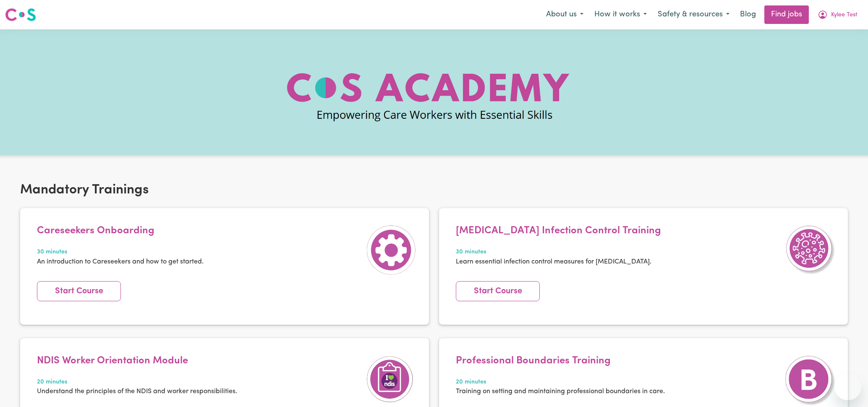  Describe the element at coordinates (694, 14) in the screenshot. I see `button: Safety & resources` at that location.